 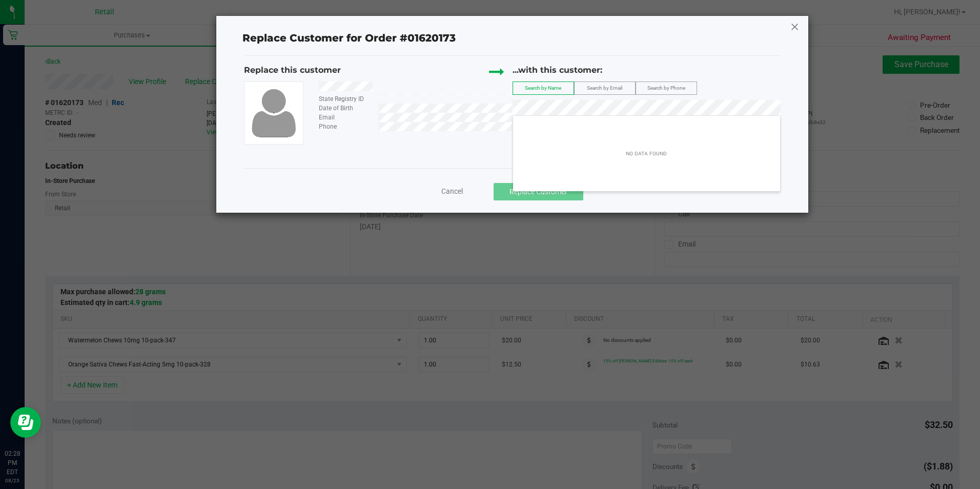 What do you see at coordinates (345, 126) in the screenshot?
I see `div: Phone` at bounding box center [345, 126].